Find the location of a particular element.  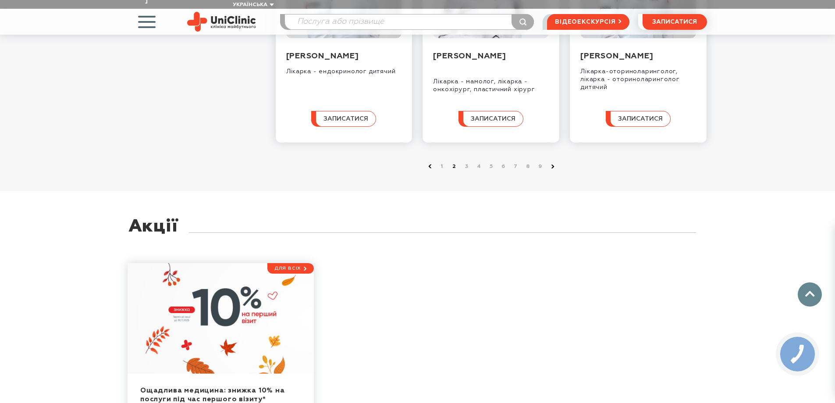

div: Лікарка-оториноларинголог, лікарка - оториноларинголог дитячий is located at coordinates (638, 76).